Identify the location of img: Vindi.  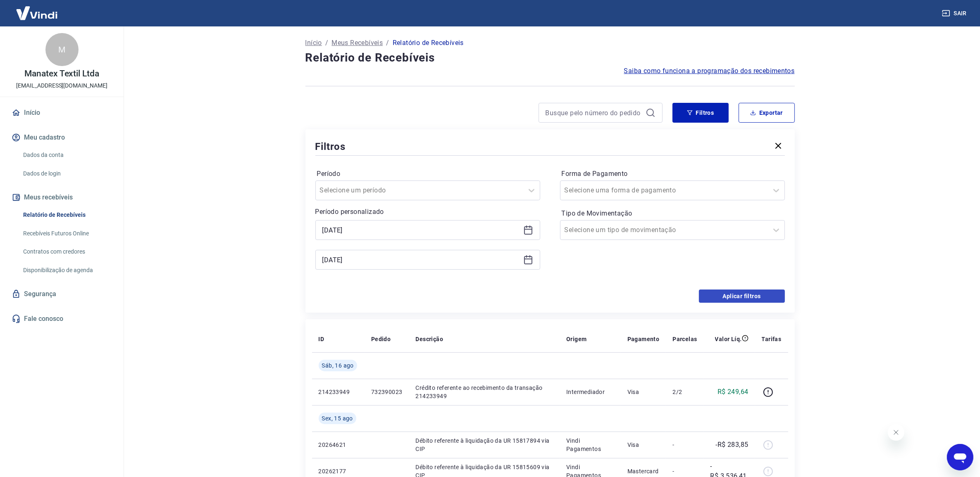
(36, 13).